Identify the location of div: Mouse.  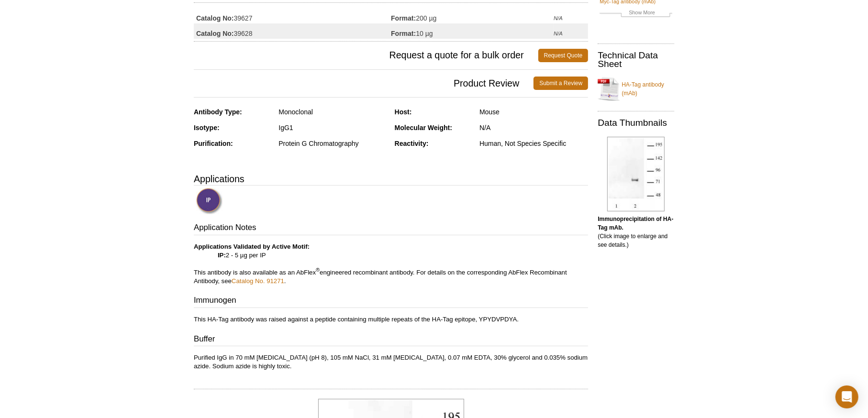
(533, 112).